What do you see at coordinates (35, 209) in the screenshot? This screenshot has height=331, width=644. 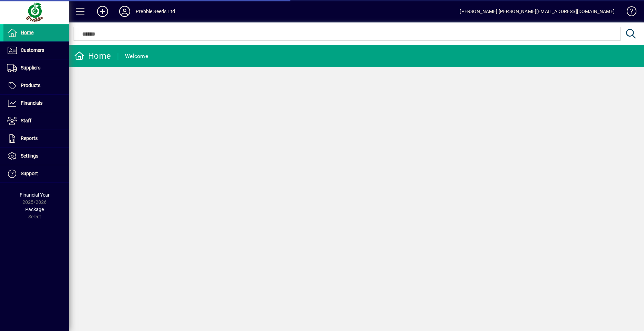 I see `span: Package` at bounding box center [35, 209].